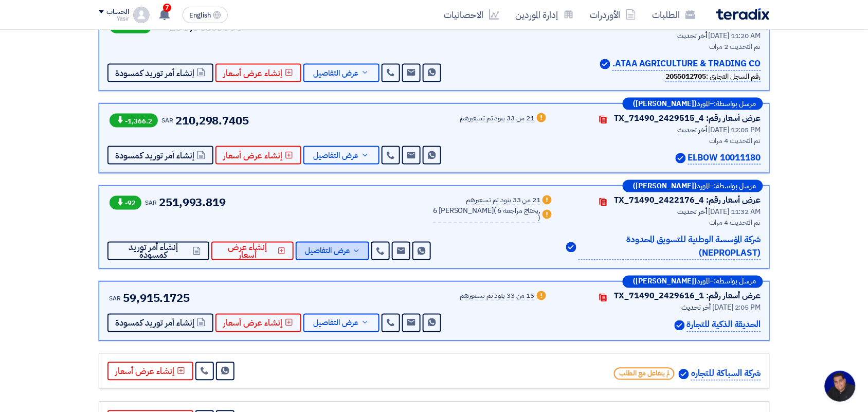 This screenshot has height=412, width=868. I want to click on div: عرض أسعار رقم: TX_71490_2429616_1, so click(688, 296).